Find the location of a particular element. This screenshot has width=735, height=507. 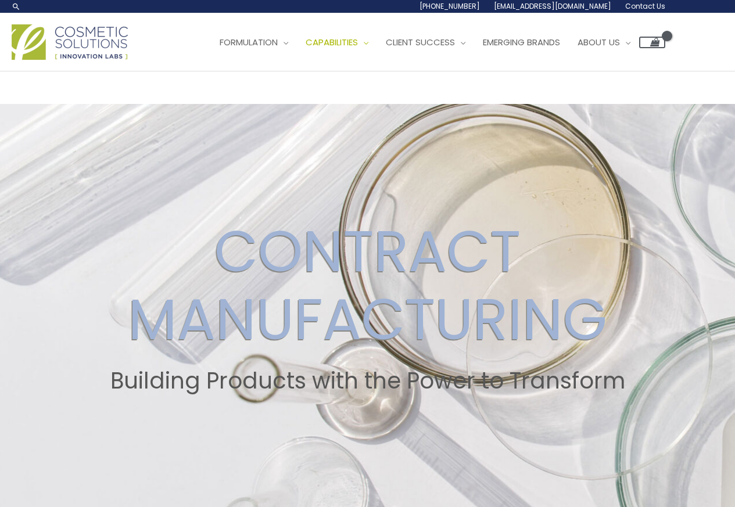

span: Client Success is located at coordinates (420, 42).